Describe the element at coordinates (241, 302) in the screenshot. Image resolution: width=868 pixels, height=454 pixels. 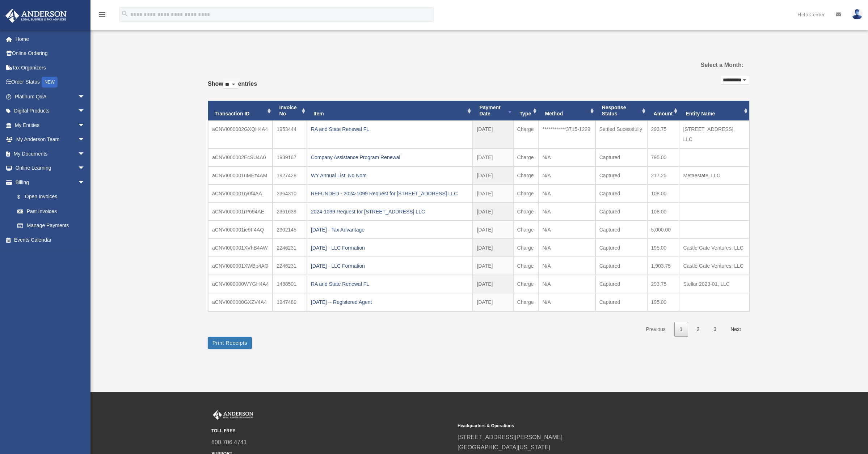
I see `td: aCNVI000000GXZV4A4` at that location.